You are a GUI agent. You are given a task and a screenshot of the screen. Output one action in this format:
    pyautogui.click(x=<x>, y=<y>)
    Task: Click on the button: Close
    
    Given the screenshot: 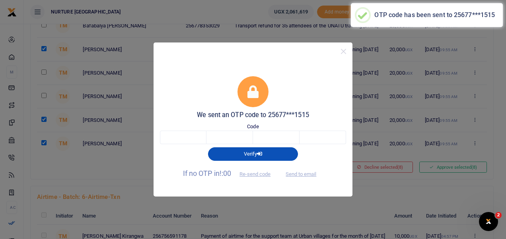 What is the action you would take?
    pyautogui.click(x=343, y=51)
    